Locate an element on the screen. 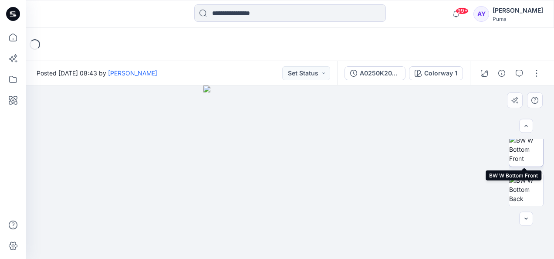 The width and height of the screenshot is (554, 259). span: 99+ is located at coordinates (462, 11).